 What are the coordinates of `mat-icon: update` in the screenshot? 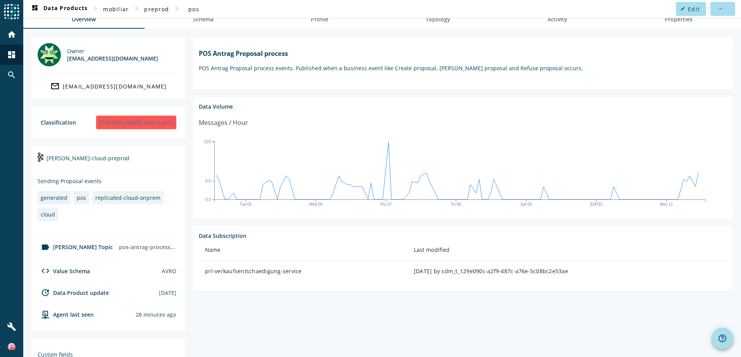 It's located at (45, 292).